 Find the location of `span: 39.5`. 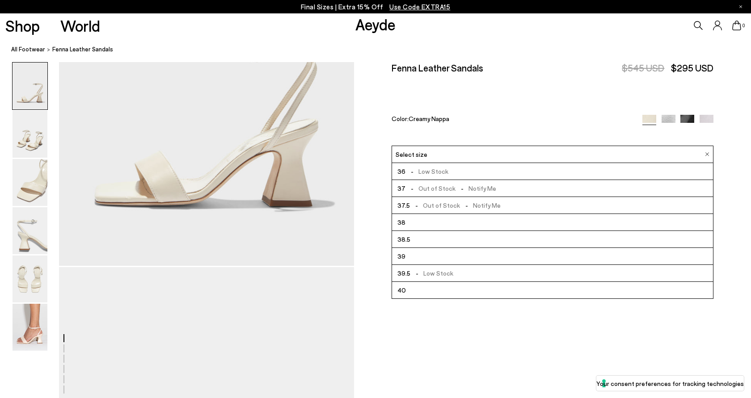

span: 39.5 is located at coordinates (404, 273).